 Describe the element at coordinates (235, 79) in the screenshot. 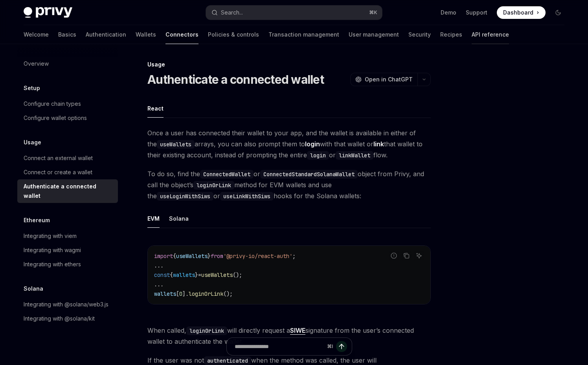

I see `h1: Authenticate a connected wallet` at that location.